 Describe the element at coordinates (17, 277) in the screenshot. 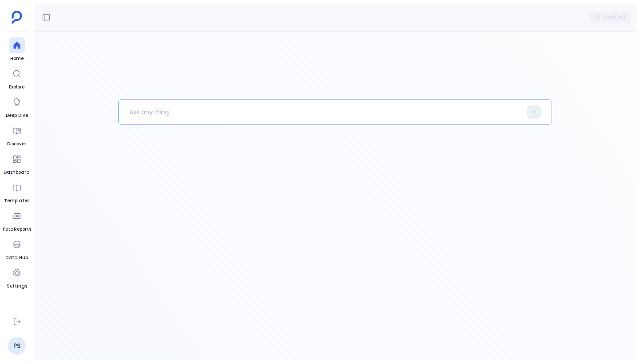

I see `a: Settings` at that location.